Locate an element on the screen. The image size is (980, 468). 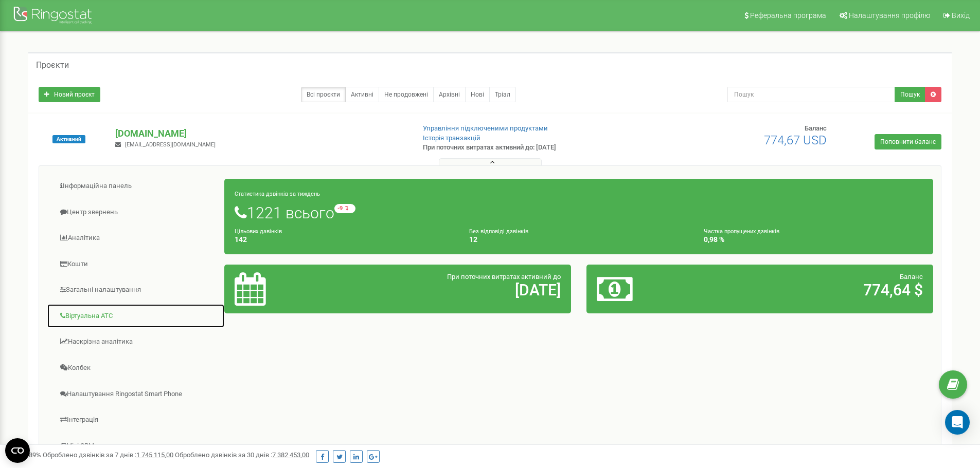
span: Оброблено дзвінків за 7 днів : is located at coordinates (108, 455).